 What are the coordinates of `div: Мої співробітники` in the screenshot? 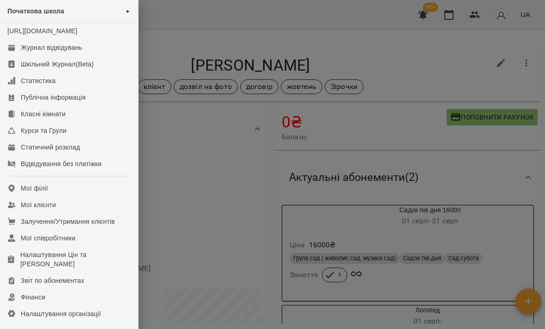 It's located at (48, 238).